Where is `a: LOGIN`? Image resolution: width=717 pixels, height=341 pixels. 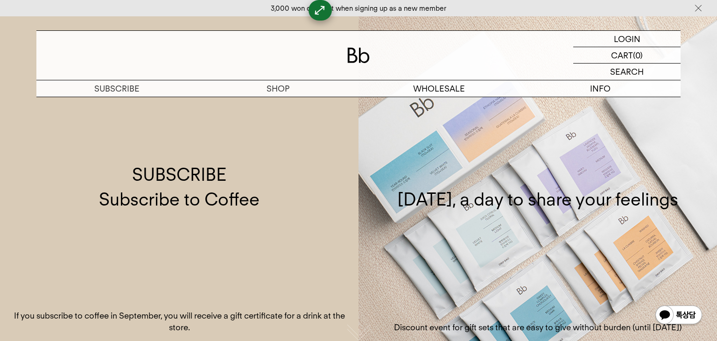
a: LOGIN is located at coordinates (627, 39).